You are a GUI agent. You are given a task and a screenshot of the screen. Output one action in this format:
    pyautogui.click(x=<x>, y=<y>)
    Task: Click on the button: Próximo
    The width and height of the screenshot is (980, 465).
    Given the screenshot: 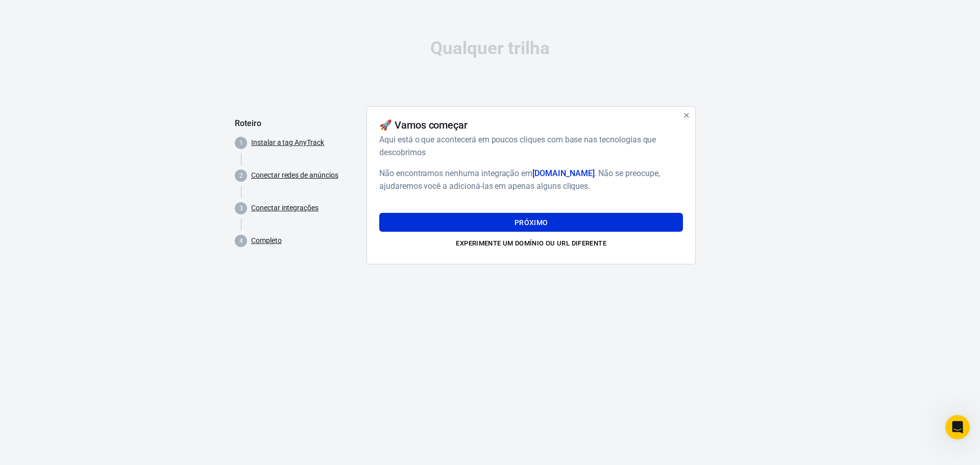 What is the action you would take?
    pyautogui.click(x=531, y=223)
    